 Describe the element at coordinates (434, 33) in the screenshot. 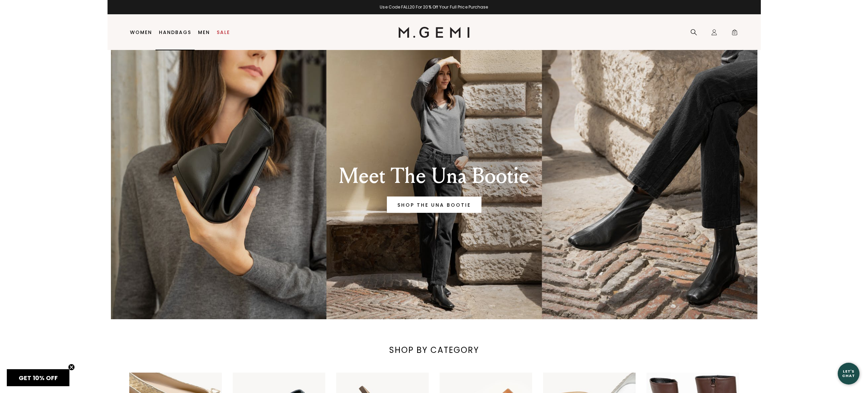

I see `img: M.Gemi` at that location.